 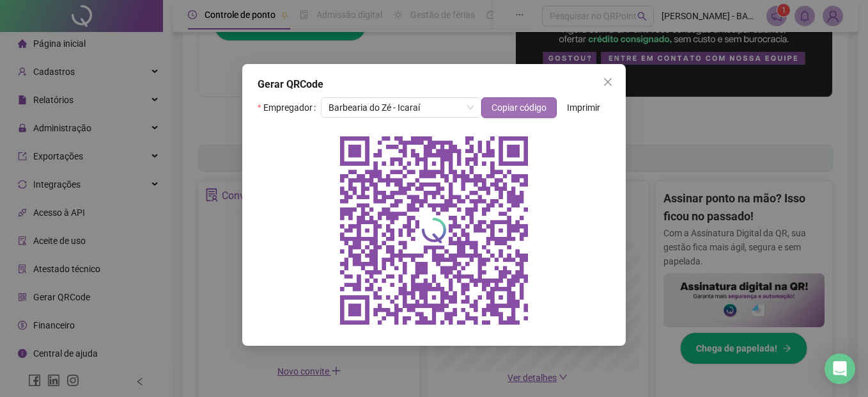 What do you see at coordinates (289, 108) in the screenshot?
I see `label: Empregador` at bounding box center [289, 108].